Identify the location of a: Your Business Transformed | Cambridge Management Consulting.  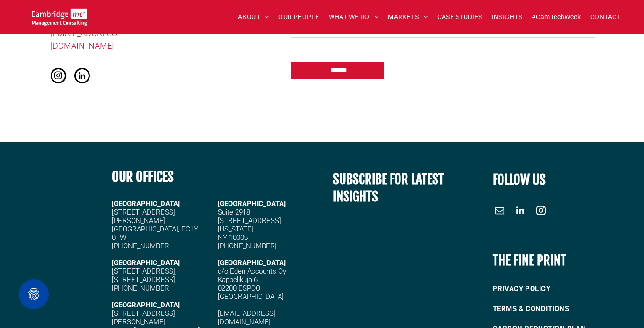
(60, 14).